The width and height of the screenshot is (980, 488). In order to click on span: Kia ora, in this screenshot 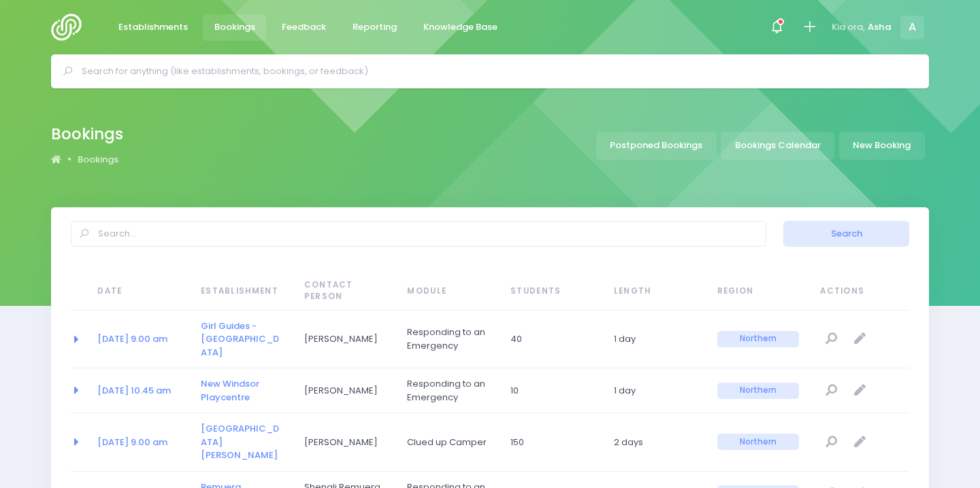, I will do `click(848, 27)`.